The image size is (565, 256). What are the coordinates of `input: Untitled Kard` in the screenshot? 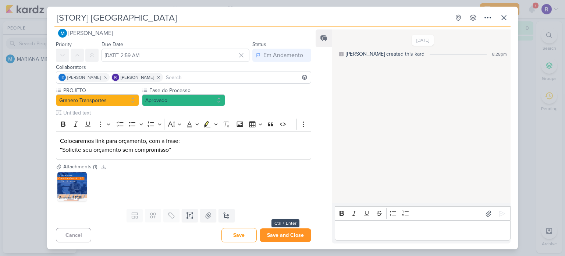 It's located at (252, 18).